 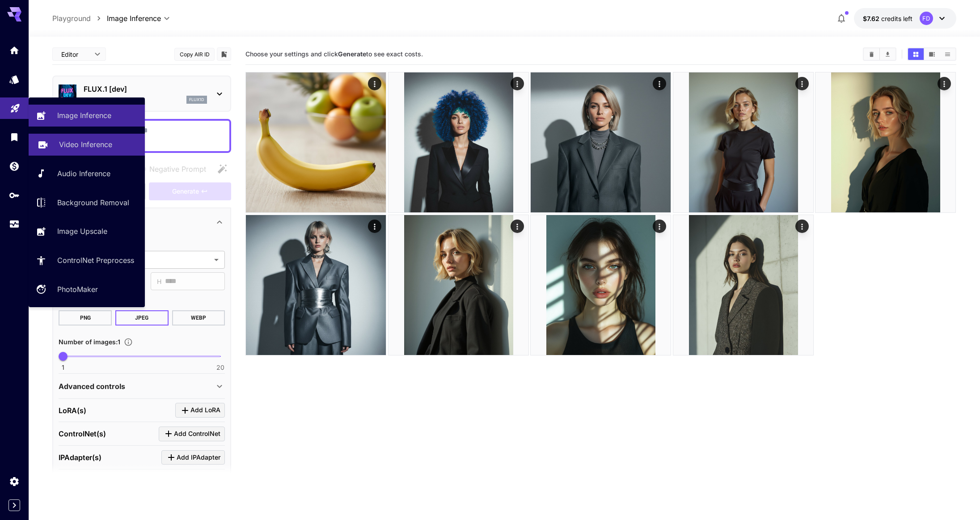 I want to click on button: Show media in video view, so click(x=932, y=54).